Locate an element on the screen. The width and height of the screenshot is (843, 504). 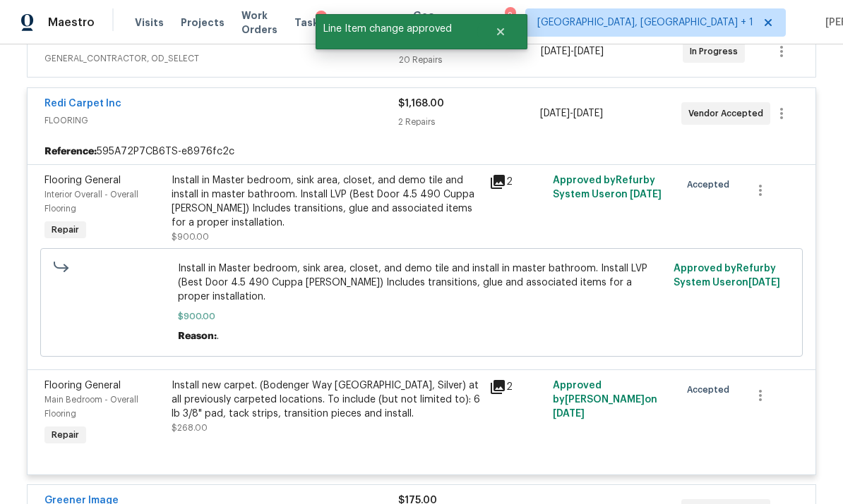
span: Vendor Accepted is located at coordinates (728, 114).